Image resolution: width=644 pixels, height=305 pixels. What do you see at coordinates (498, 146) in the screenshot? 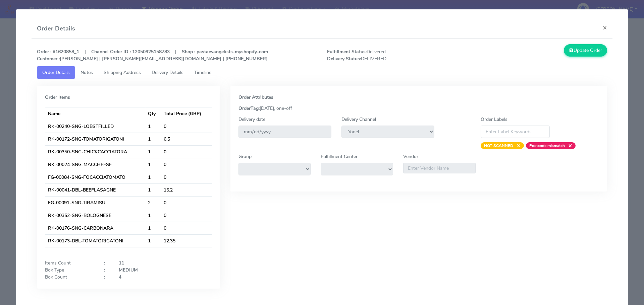
I see `strong: NOT-SCANNED` at bounding box center [498, 146].